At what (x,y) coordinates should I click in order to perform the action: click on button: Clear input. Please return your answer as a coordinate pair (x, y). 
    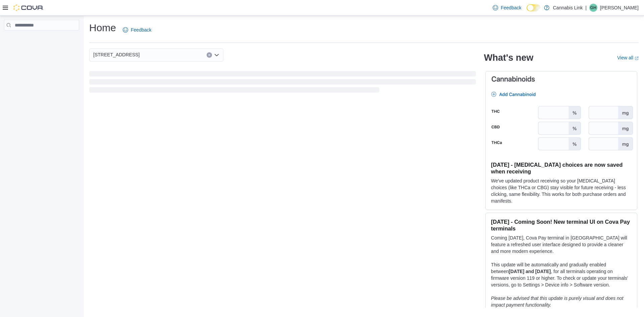
    Looking at the image, I should click on (209, 55).